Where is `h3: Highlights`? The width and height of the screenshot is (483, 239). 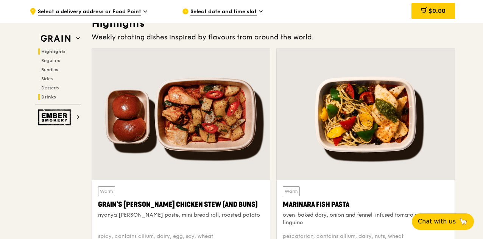 h3: Highlights is located at coordinates (273, 23).